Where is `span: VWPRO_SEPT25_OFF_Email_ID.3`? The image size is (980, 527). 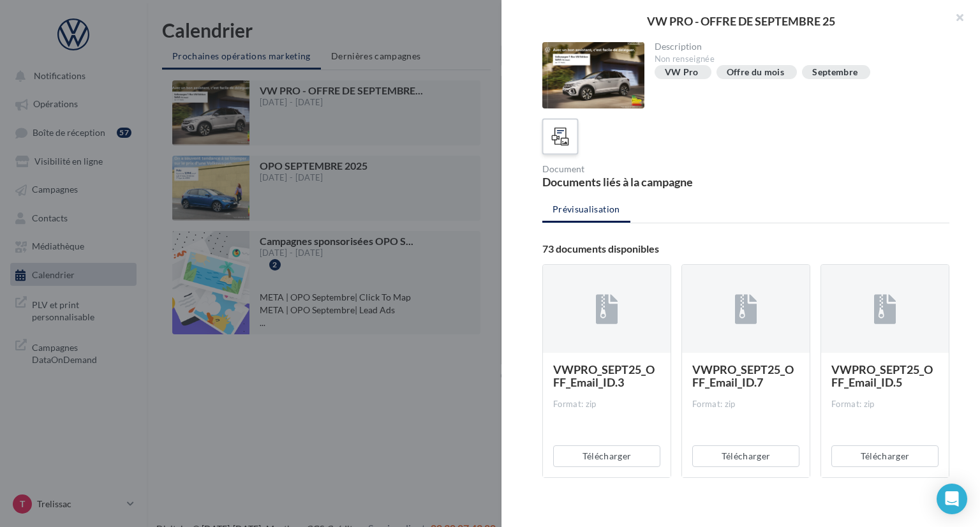 span: VWPRO_SEPT25_OFF_Email_ID.3 is located at coordinates (603, 376).